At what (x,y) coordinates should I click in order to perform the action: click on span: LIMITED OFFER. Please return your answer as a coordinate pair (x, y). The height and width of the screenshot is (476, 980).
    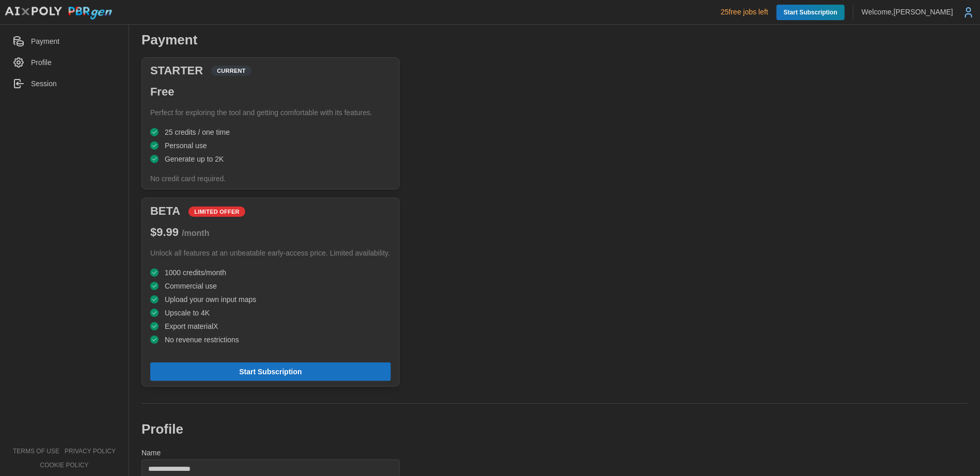
    Looking at the image, I should click on (217, 212).